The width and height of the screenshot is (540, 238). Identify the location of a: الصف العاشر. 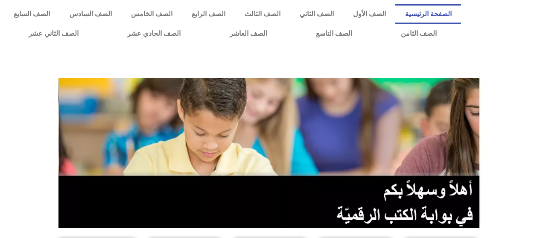
(248, 34).